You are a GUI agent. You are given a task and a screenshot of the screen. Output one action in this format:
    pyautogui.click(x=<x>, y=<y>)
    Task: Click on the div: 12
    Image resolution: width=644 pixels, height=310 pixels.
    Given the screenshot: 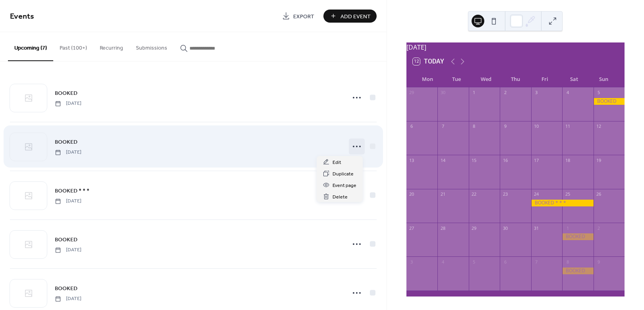 What is the action you would take?
    pyautogui.click(x=599, y=126)
    